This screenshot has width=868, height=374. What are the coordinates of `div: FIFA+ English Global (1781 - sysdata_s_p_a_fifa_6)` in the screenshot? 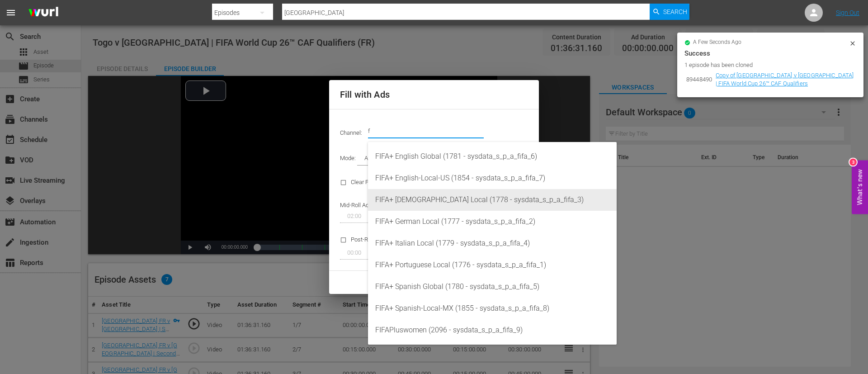 It's located at (492, 157).